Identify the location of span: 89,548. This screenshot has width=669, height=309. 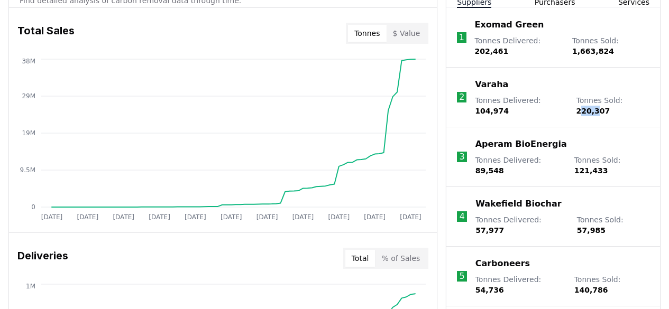
(490, 171).